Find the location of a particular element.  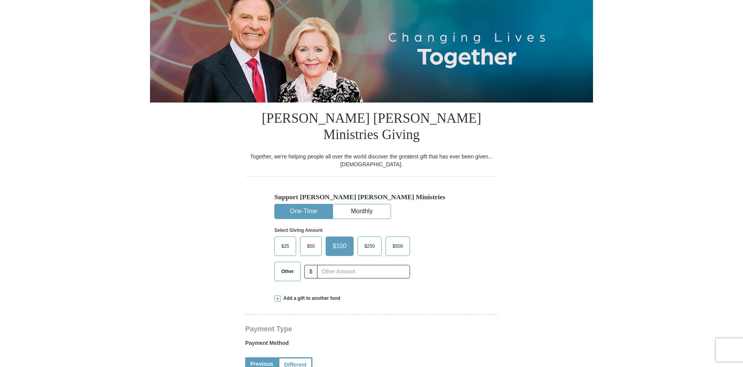

h4: Payment Type is located at coordinates (371, 329).